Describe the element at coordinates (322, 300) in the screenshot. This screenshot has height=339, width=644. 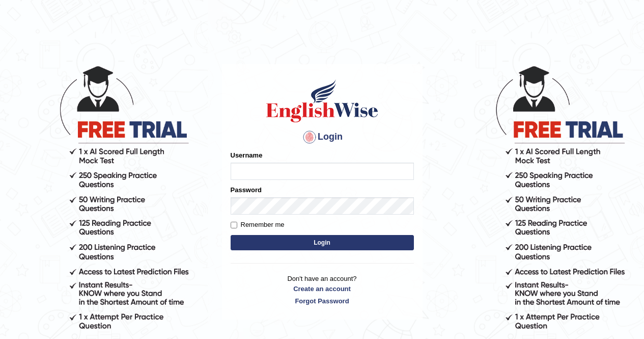
I see `a: Forgot Password` at that location.